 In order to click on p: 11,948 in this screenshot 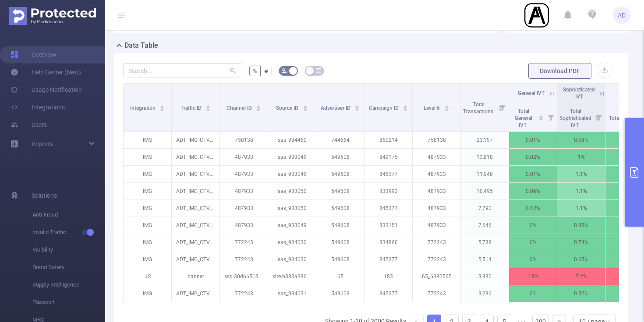, I will do `click(484, 174)`.